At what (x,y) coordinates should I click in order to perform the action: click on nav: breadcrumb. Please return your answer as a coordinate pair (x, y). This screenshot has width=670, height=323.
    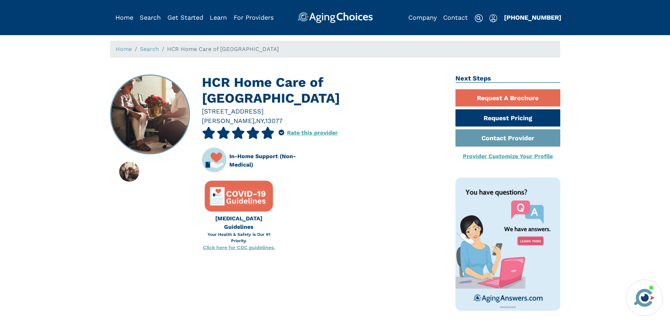
    Looking at the image, I should click on (335, 49).